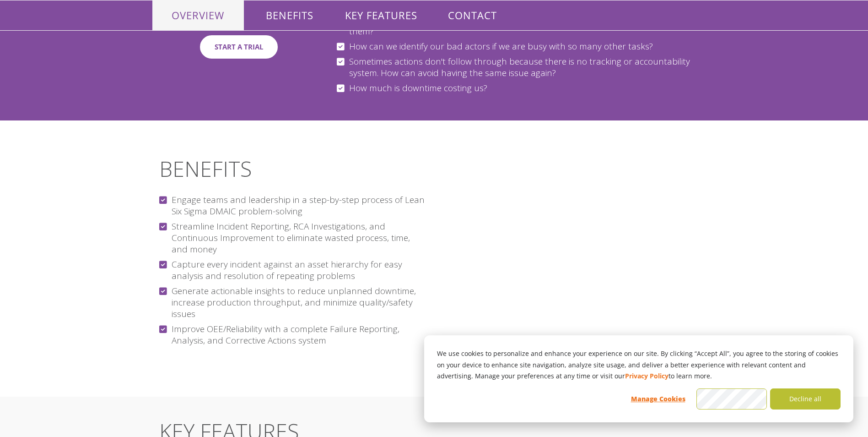 This screenshot has width=868, height=437. Describe the element at coordinates (292, 237) in the screenshot. I see `p: Streamline Incident Reporting, RCA Investigations, and Continuous Improvement to eliminate wasted...` at that location.